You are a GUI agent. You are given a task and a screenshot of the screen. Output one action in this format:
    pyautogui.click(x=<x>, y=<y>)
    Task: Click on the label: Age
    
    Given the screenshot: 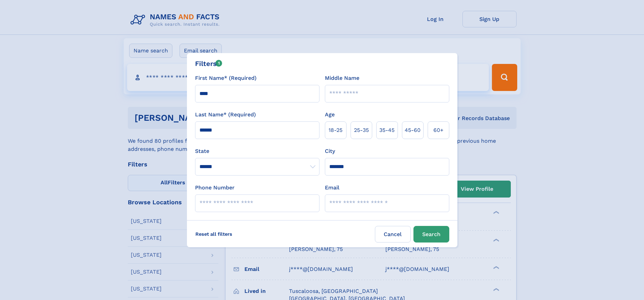 What is the action you would take?
    pyautogui.click(x=330, y=115)
    